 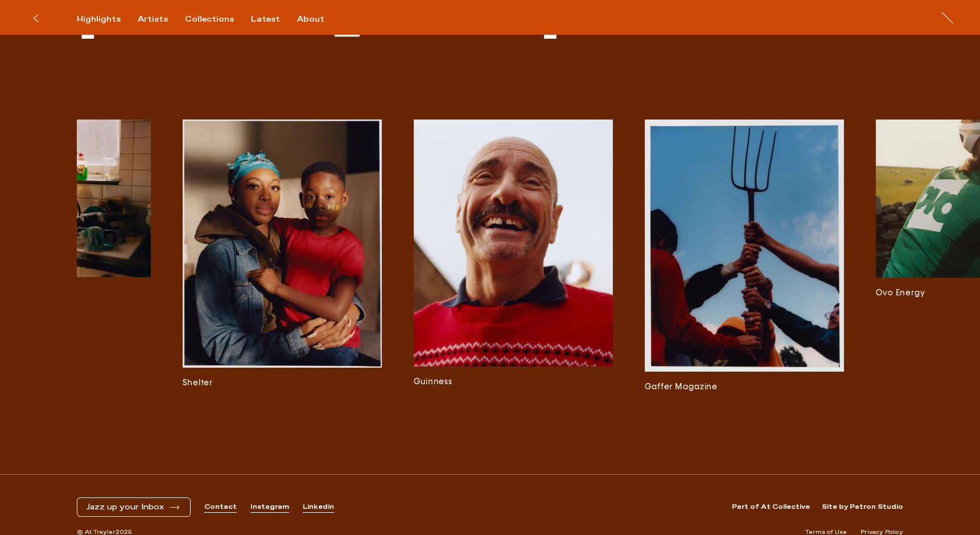 I want to click on button: Jazz up your Inbox, so click(x=134, y=507).